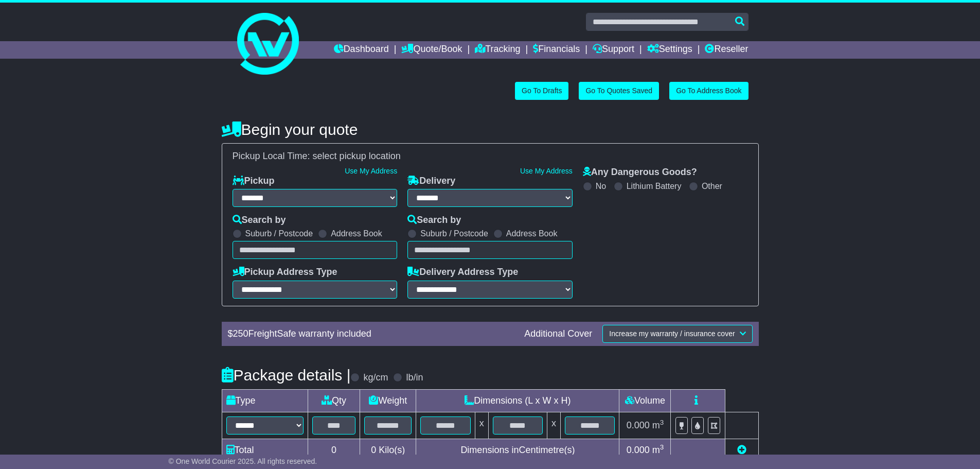 Image resolution: width=980 pixels, height=469 pixels. What do you see at coordinates (640, 172) in the screenshot?
I see `label: Any Dangerous Goods?` at bounding box center [640, 172].